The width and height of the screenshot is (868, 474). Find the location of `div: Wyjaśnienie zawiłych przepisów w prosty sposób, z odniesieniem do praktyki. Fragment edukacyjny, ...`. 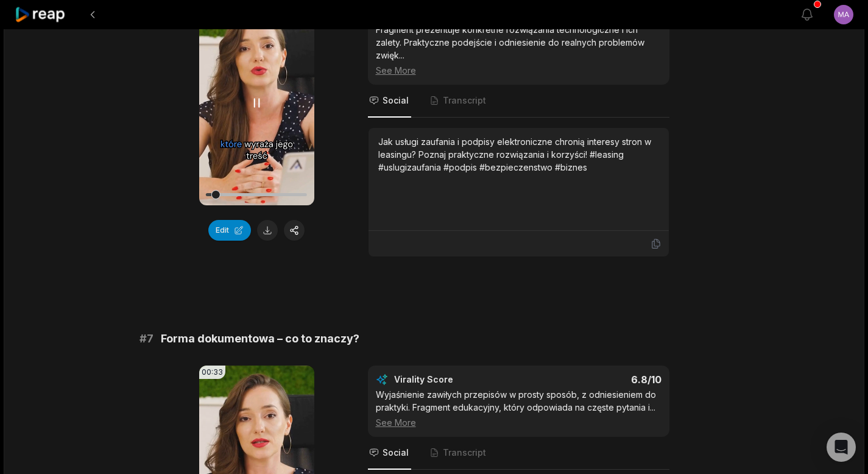

div: Wyjaśnienie zawiłych przepisów w prosty sposób, z odniesieniem do praktyki. Fragment edukacyjny, ... is located at coordinates (519, 408).